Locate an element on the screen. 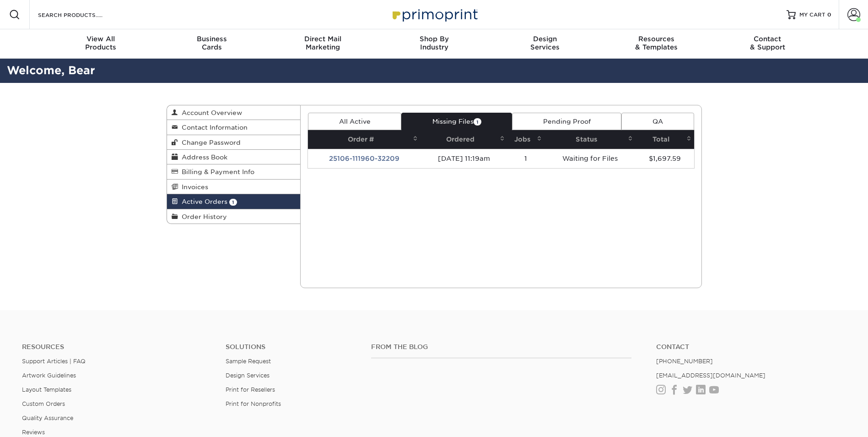  th: Total is located at coordinates (665, 139).